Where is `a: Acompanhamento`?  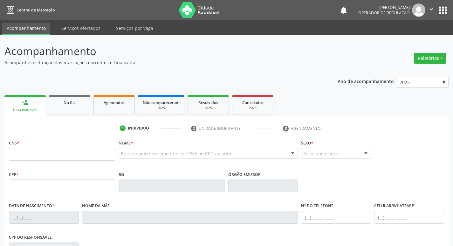
a: Acompanhamento is located at coordinates (26, 29).